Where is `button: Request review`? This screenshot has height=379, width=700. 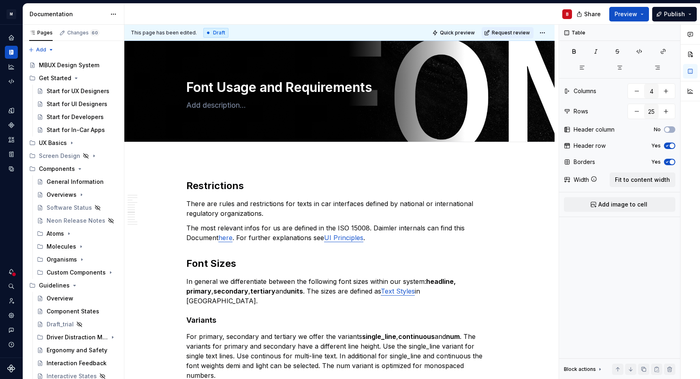
button: Request review is located at coordinates (508, 33).